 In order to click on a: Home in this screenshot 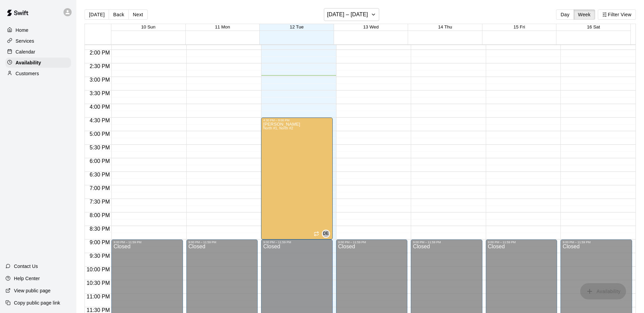, I will do `click(38, 30)`.